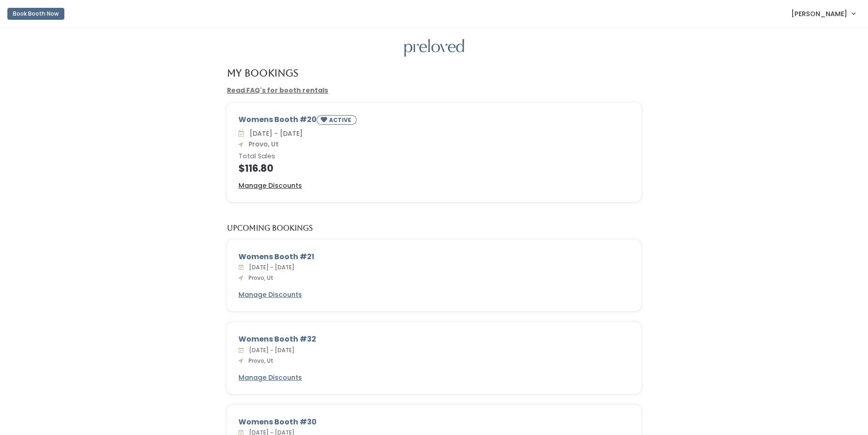  Describe the element at coordinates (434, 168) in the screenshot. I see `h4: $116.80` at that location.